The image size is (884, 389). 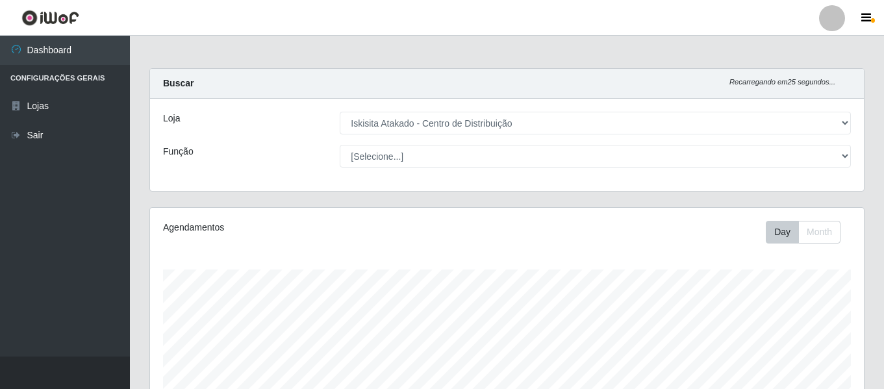 What do you see at coordinates (301, 227) in the screenshot?
I see `div: Agendamentos` at bounding box center [301, 227].